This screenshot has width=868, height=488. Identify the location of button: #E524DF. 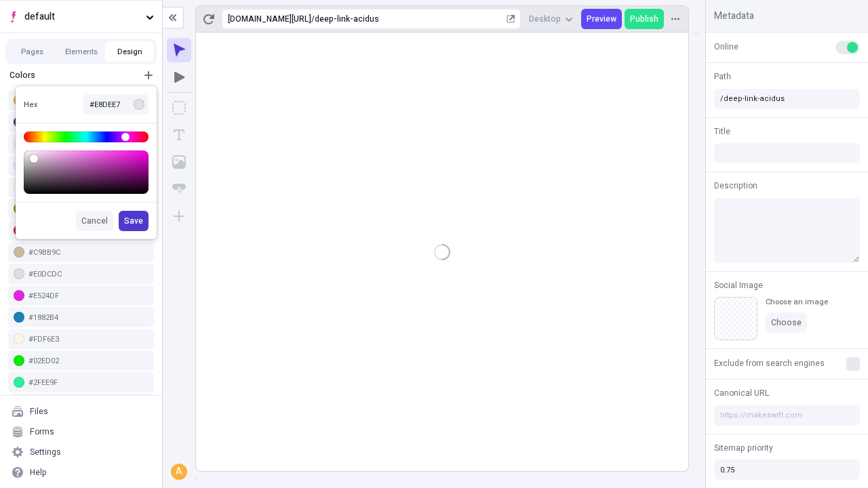
(81, 296).